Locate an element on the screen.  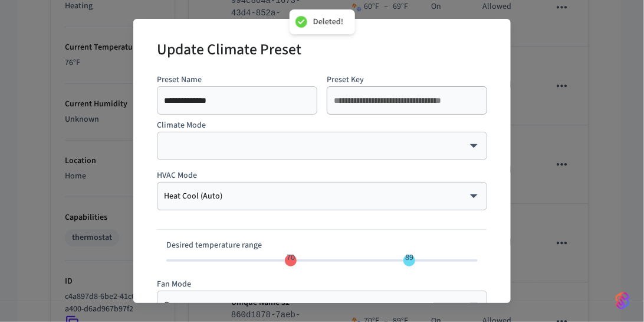
div: On is located at coordinates (322, 304).